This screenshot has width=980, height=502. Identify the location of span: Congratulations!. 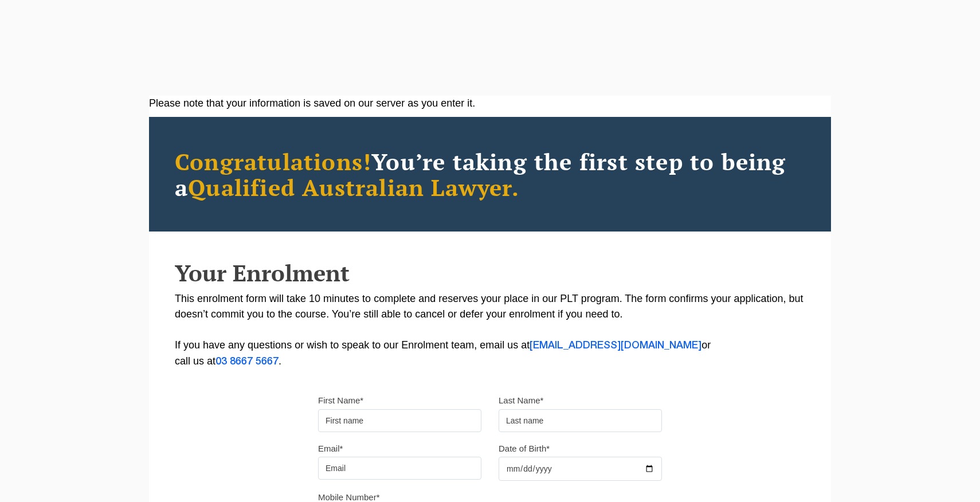
(272, 161).